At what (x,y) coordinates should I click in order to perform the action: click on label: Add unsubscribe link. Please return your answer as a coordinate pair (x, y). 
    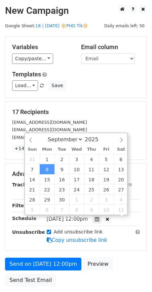
    Looking at the image, I should click on (78, 232).